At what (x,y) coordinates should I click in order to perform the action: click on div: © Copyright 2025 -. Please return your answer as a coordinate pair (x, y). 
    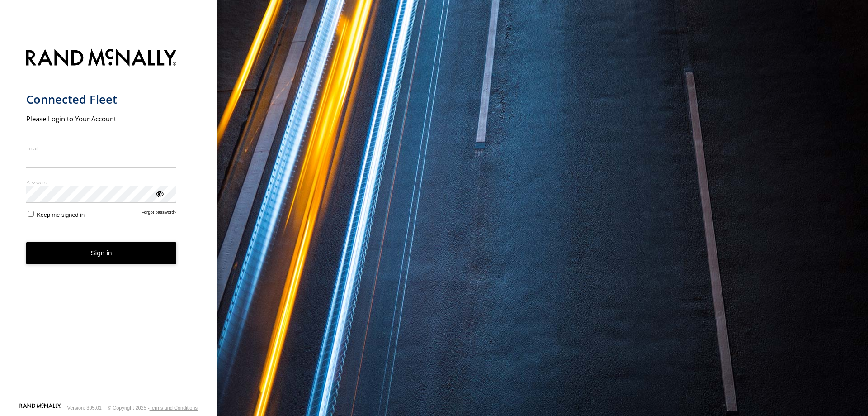
    Looking at the image, I should click on (152, 408).